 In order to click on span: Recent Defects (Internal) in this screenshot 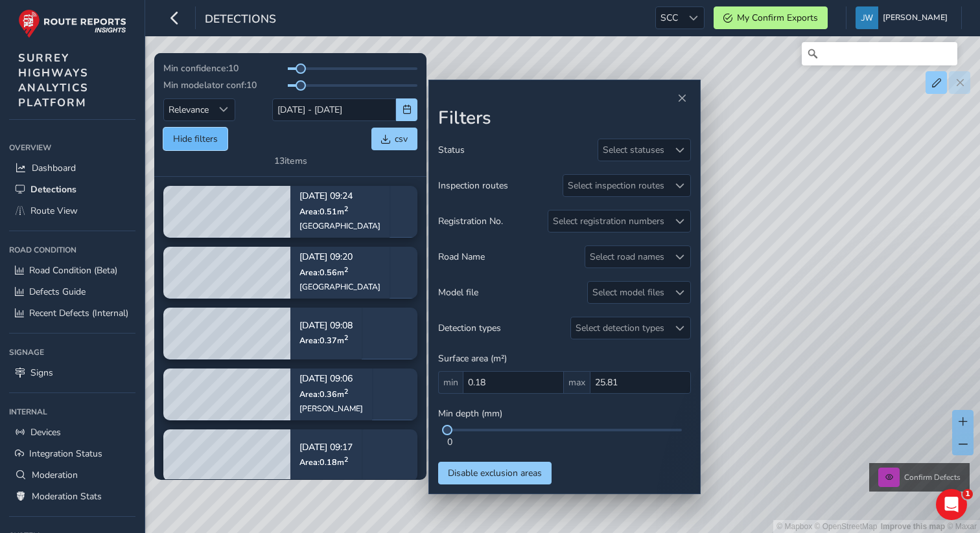, I will do `click(78, 313)`.